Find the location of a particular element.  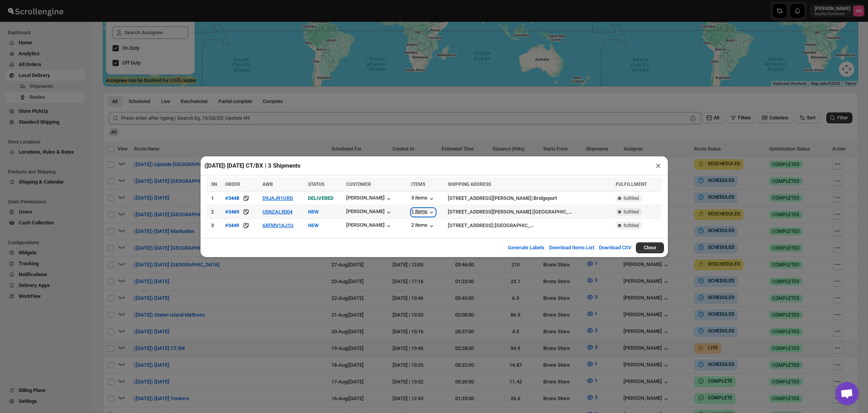

button: Download CSV is located at coordinates (615, 248).